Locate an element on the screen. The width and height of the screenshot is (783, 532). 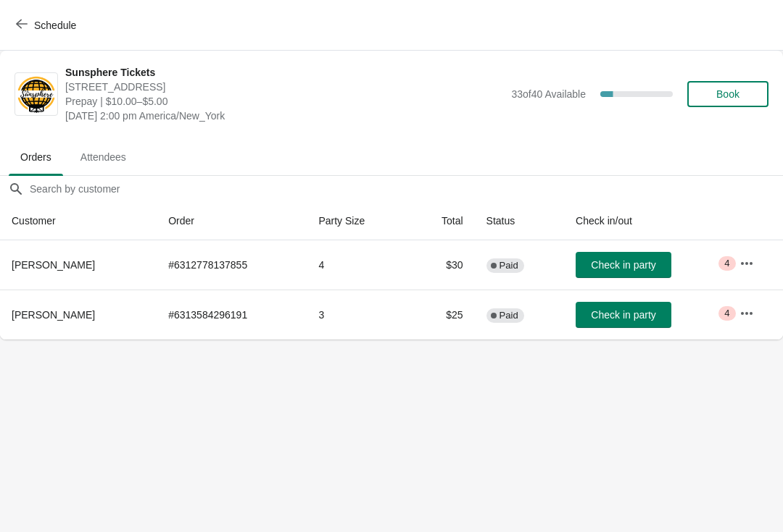
span: Sunsphere Tickets is located at coordinates (284, 72).